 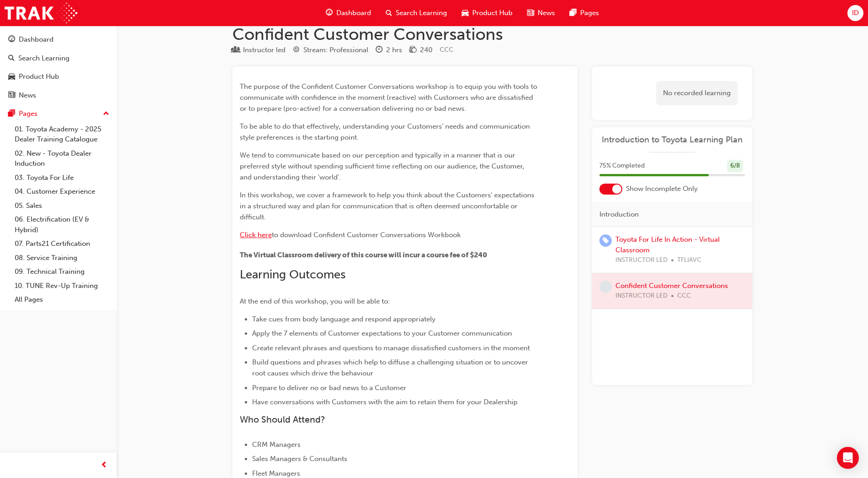 What do you see at coordinates (283, 419) in the screenshot?
I see `span: Who Should Attend?` at bounding box center [283, 419].